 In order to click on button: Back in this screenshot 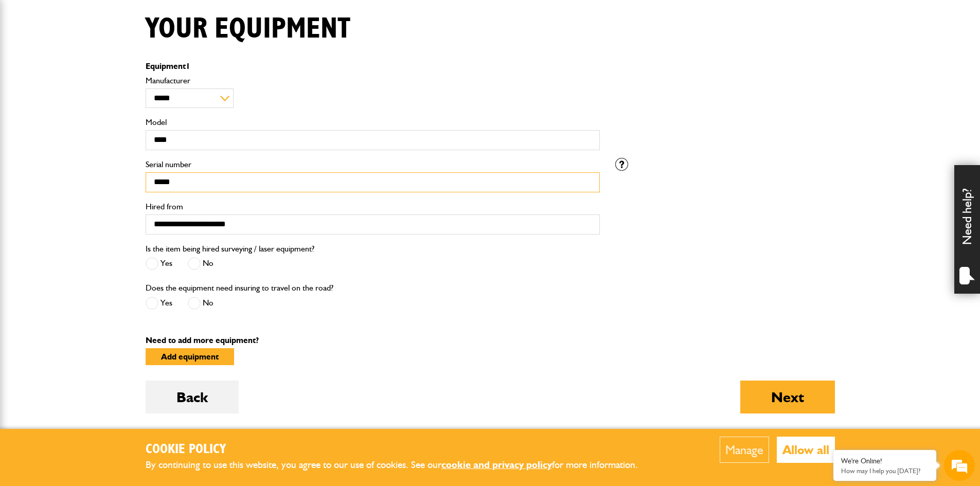, I will do `click(192, 397)`.